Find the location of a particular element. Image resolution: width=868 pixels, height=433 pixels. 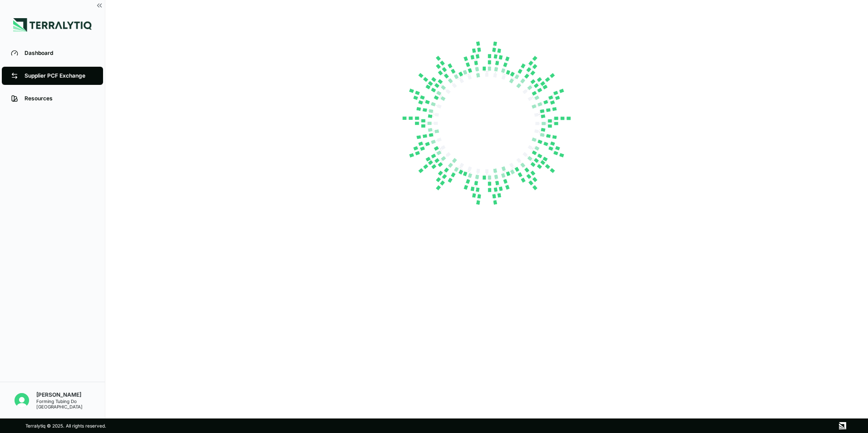

img: Logo is located at coordinates (52, 25).